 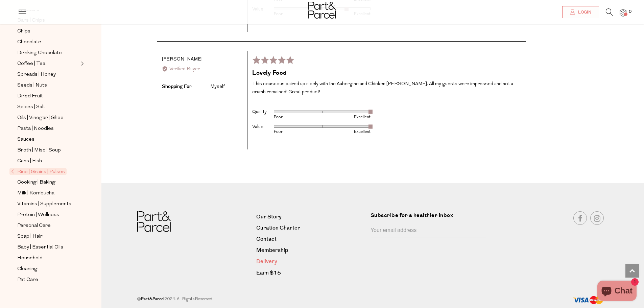 I want to click on a: Cooking | Baking, so click(x=48, y=182).